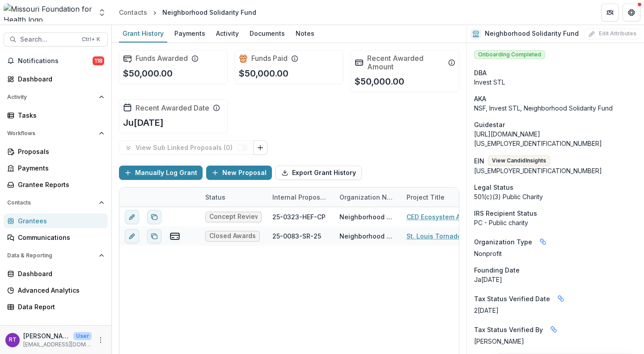 The image size is (644, 354). I want to click on div: Activity, so click(227, 33).